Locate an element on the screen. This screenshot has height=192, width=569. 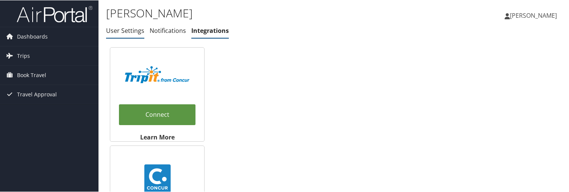
img: TripIt_Logo_Color_SOHP.png is located at coordinates (157, 74).